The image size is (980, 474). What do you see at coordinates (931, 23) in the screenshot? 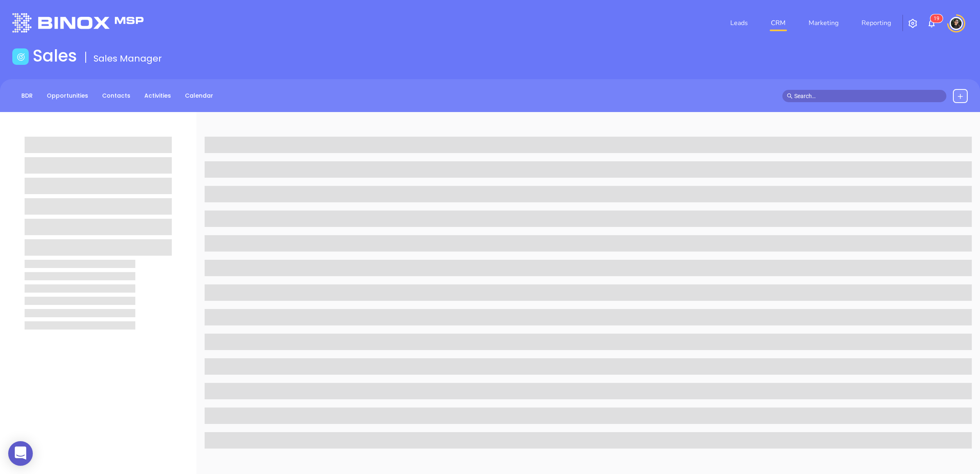
I see `img: iconNotification` at bounding box center [931, 23].